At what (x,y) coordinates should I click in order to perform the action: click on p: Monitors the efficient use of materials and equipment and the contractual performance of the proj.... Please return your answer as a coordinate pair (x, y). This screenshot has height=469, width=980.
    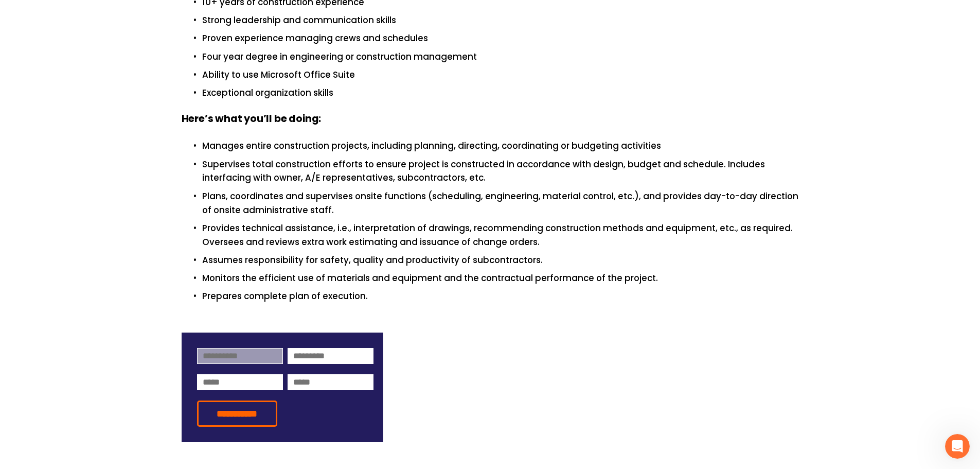
    Looking at the image, I should click on (501, 278).